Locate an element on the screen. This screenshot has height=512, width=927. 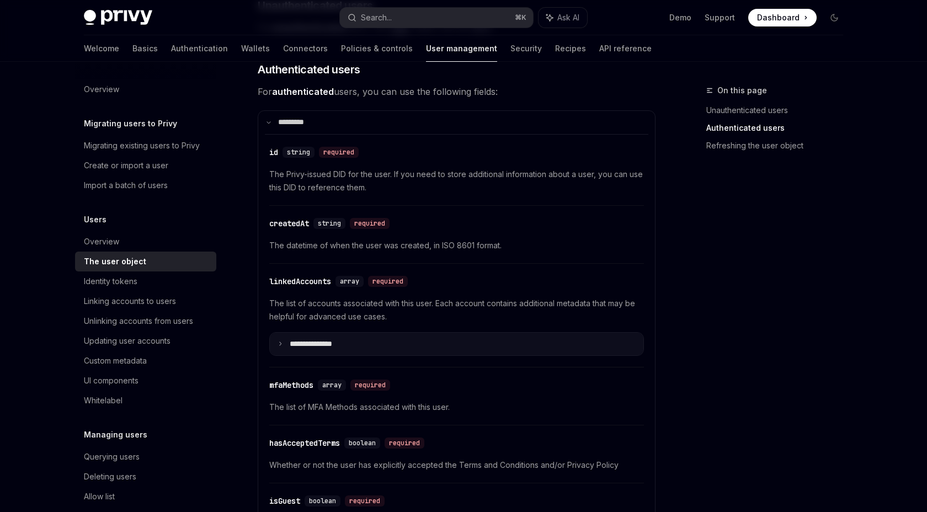
a: The user object is located at coordinates (146, 262).